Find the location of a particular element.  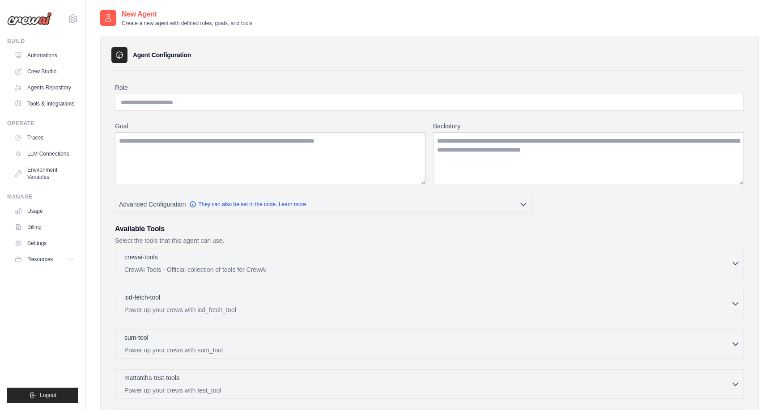

p: sum-tool is located at coordinates (136, 338).